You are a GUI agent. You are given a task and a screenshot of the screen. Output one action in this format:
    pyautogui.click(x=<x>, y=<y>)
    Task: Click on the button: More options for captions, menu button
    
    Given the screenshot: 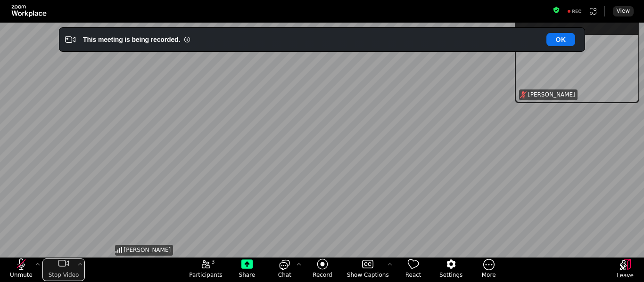 What is the action you would take?
    pyautogui.click(x=390, y=265)
    